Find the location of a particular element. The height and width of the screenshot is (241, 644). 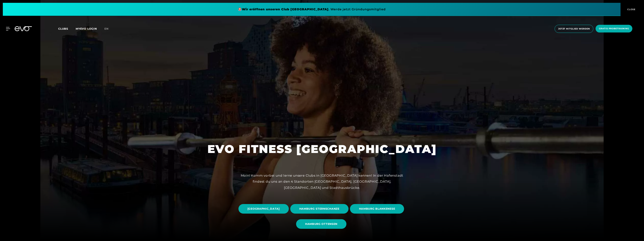

span: Clubs is located at coordinates (63, 29).